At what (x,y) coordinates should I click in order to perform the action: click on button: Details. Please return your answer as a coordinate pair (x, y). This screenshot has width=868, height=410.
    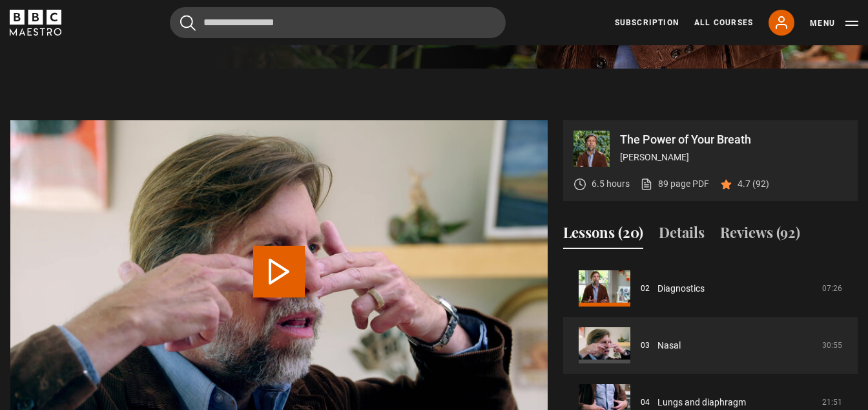
    Looking at the image, I should click on (682, 235).